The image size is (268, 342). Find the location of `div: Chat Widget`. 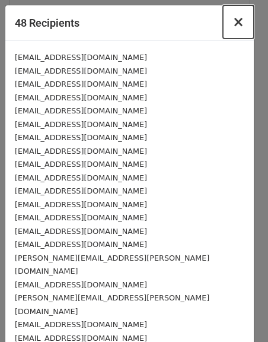

div: Chat Widget is located at coordinates (239, 313).